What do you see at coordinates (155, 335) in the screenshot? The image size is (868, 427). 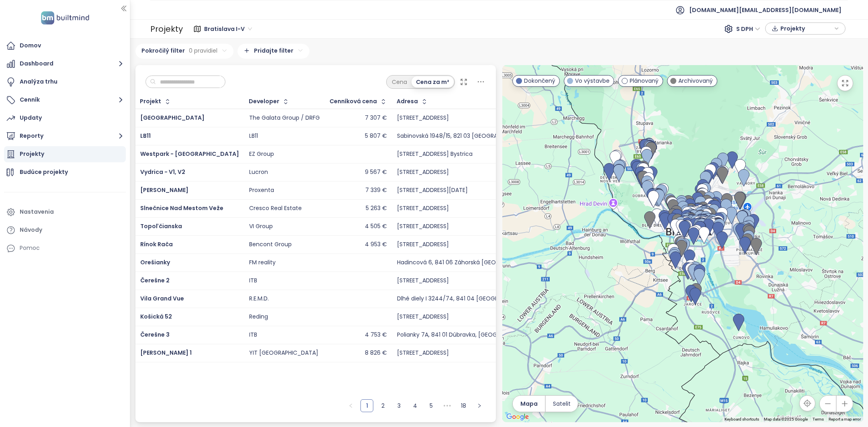 I see `a: Čerešne 3` at bounding box center [155, 335].